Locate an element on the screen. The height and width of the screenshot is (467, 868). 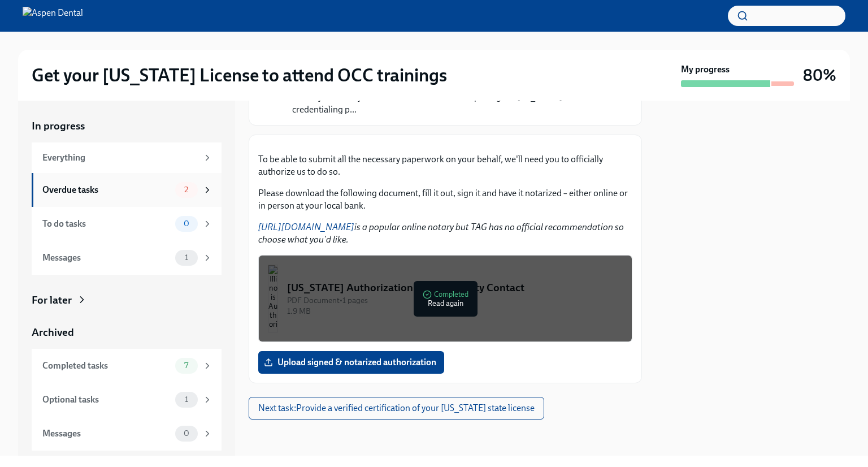
div: Optional tasks is located at coordinates (106, 400).